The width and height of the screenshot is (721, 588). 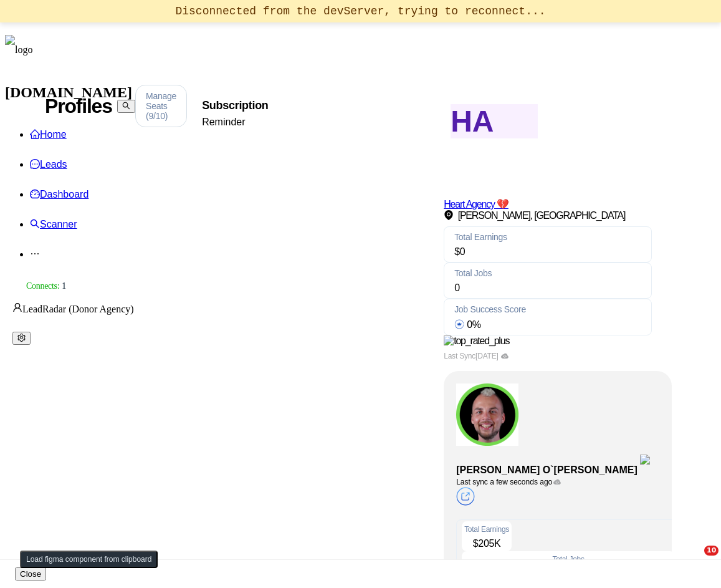 I want to click on span: Leads, so click(x=54, y=164).